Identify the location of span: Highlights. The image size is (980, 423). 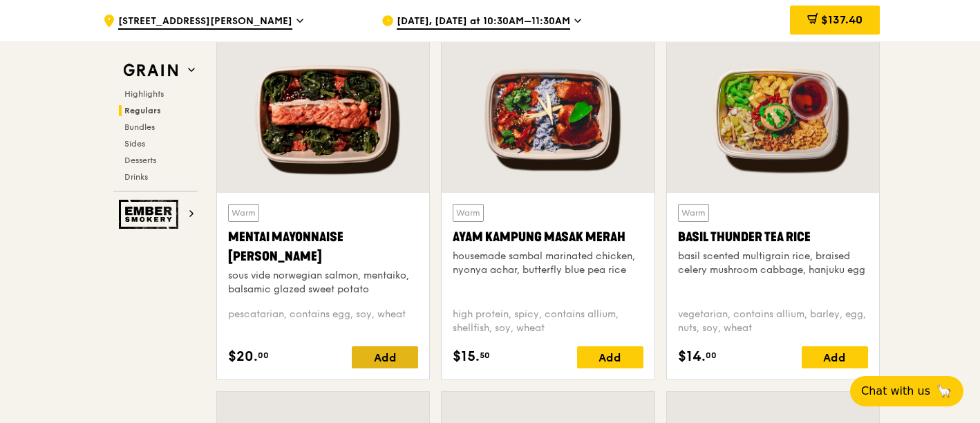
(143, 94).